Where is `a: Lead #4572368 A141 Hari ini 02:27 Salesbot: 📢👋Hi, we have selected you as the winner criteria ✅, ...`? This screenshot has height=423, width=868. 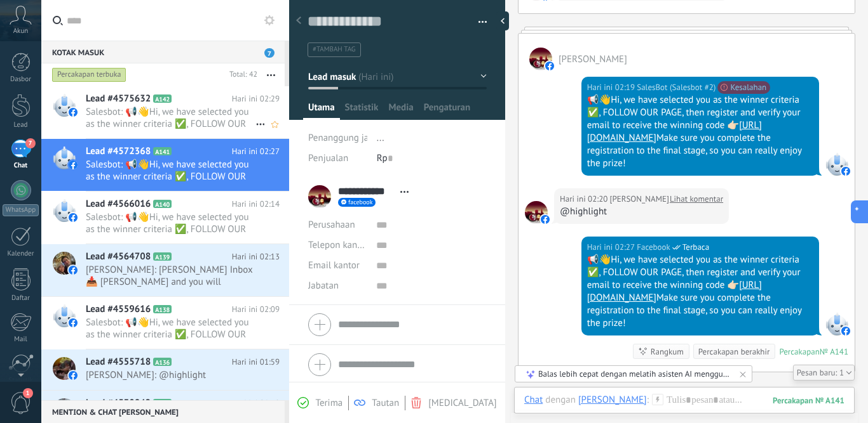 a: Lead #4572368 A141 Hari ini 02:27 Salesbot: 📢👋Hi, we have selected you as the winner criteria ✅, ... is located at coordinates (165, 165).